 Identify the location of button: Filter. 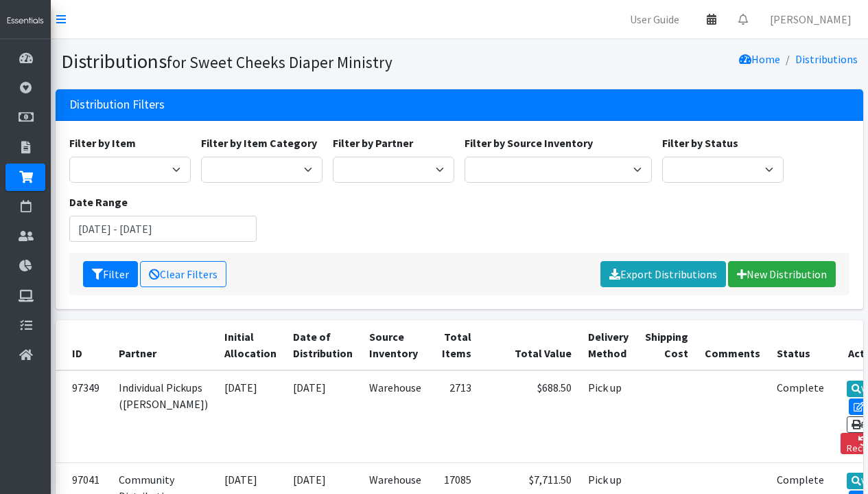
(110, 274).